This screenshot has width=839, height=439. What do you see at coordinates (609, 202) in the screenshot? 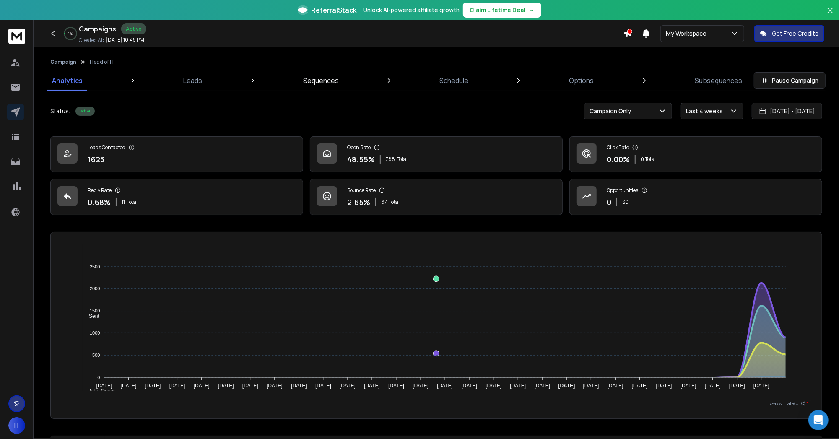
I see `p: 0` at bounding box center [609, 202].